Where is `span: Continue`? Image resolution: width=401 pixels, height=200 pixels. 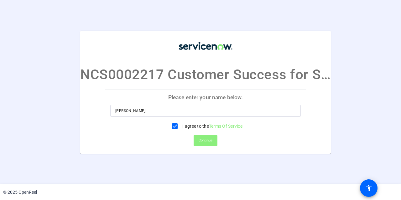
span: Continue is located at coordinates (205, 141).